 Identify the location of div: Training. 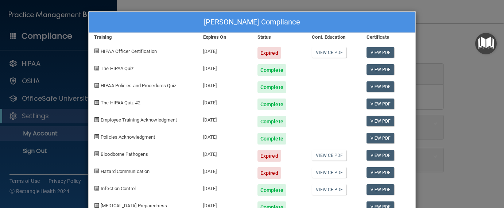
(143, 37).